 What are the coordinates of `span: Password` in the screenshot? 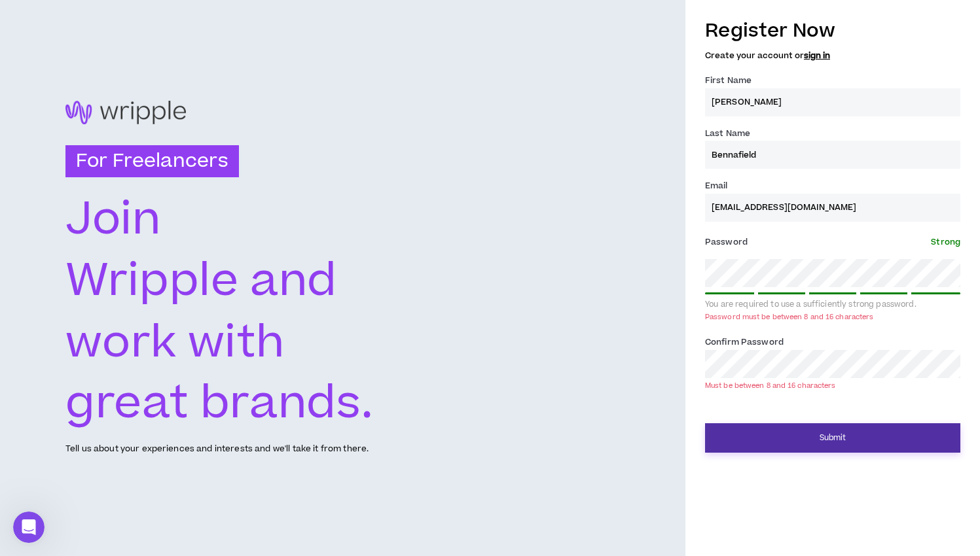 It's located at (726, 242).